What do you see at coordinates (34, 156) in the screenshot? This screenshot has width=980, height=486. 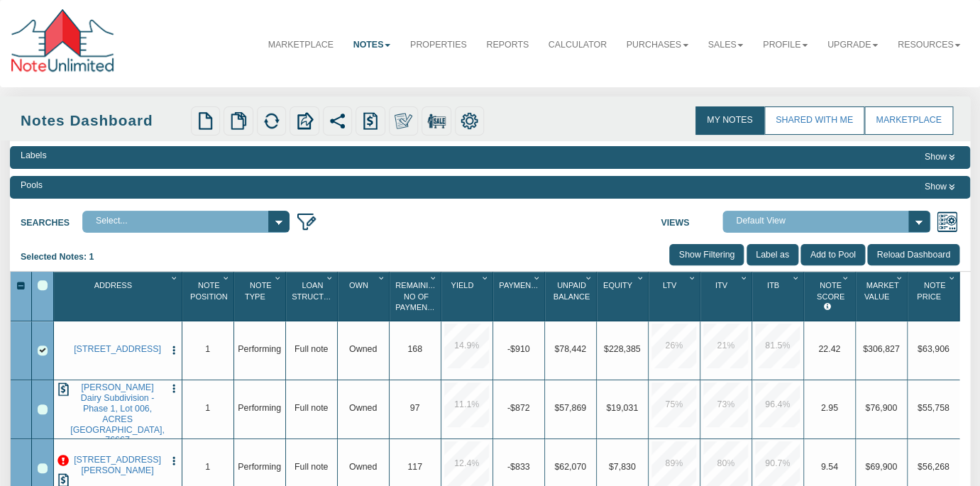 I see `div: Labels` at bounding box center [34, 156].